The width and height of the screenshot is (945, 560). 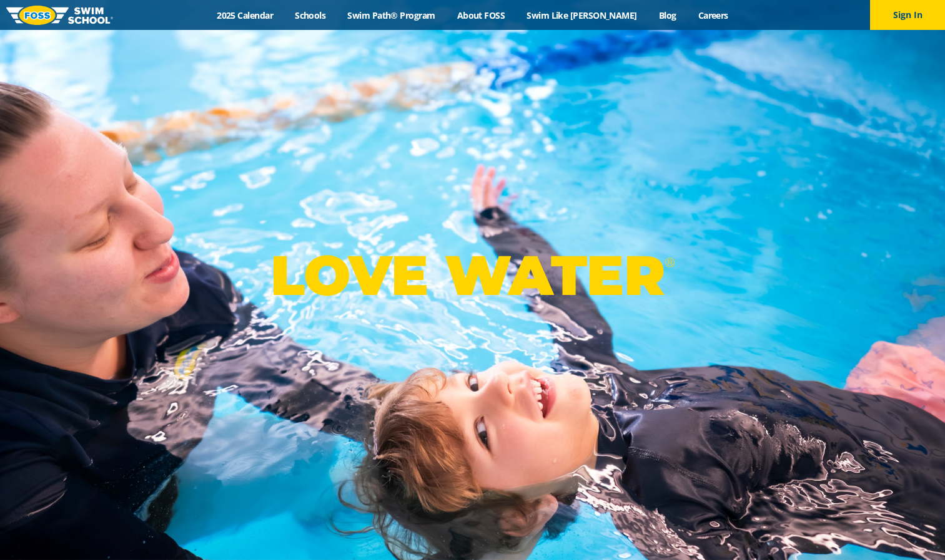 What do you see at coordinates (472, 275) in the screenshot?
I see `p: LOVE WATER` at bounding box center [472, 275].